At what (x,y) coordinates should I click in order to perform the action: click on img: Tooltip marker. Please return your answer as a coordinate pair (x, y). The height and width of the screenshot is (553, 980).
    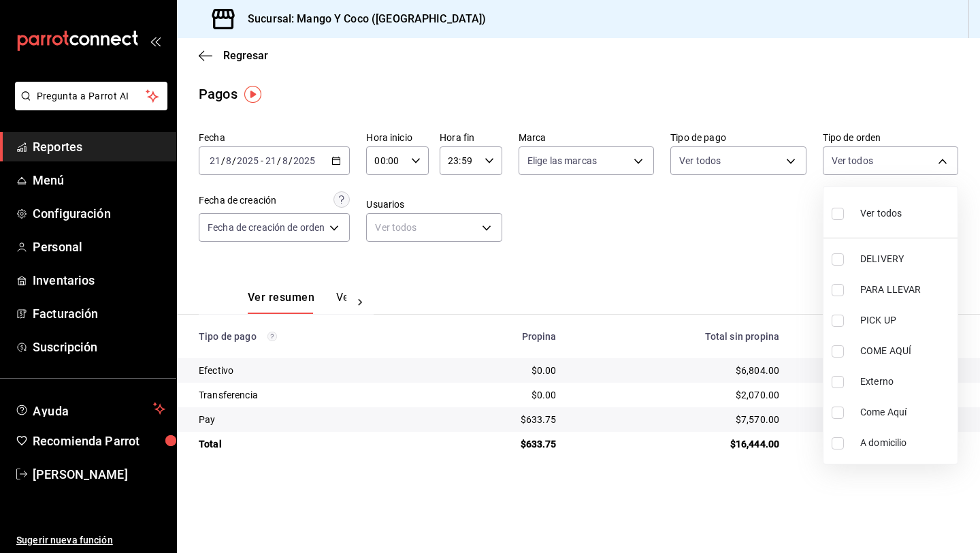
    Looking at the image, I should click on (252, 94).